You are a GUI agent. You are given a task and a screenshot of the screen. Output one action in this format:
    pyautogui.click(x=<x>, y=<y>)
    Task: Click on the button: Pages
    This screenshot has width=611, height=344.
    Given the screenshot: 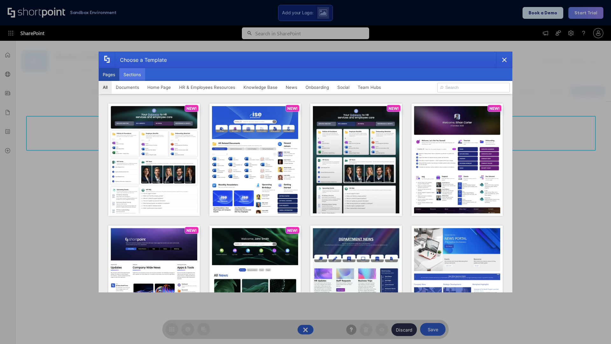 What is the action you would take?
    pyautogui.click(x=109, y=74)
    